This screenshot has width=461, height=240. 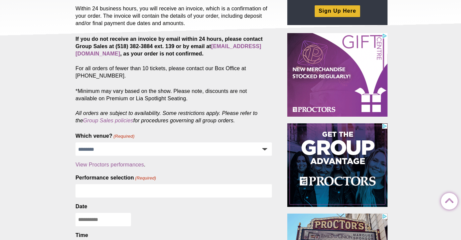 I want to click on a: View Proctors performances, so click(x=110, y=165).